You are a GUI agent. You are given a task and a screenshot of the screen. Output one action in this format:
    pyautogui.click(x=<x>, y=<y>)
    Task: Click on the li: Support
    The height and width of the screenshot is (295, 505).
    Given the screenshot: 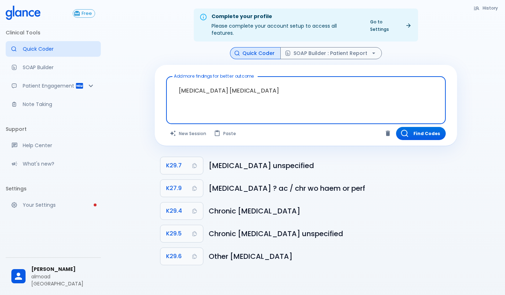 What is the action you would take?
    pyautogui.click(x=53, y=129)
    